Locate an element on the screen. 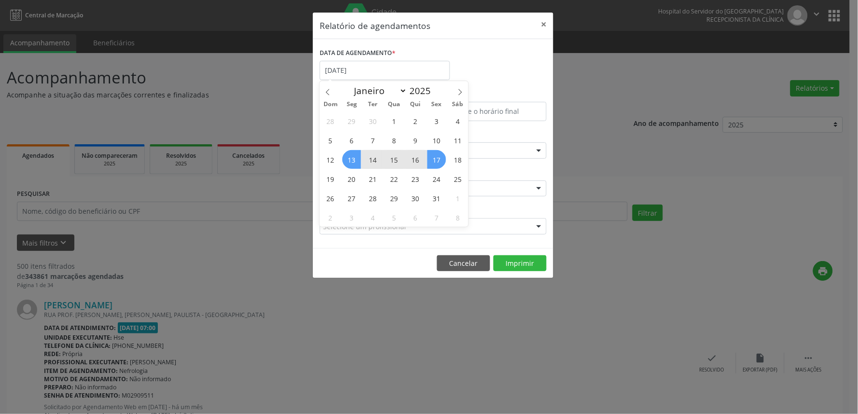  span: Qua is located at coordinates (394, 104).